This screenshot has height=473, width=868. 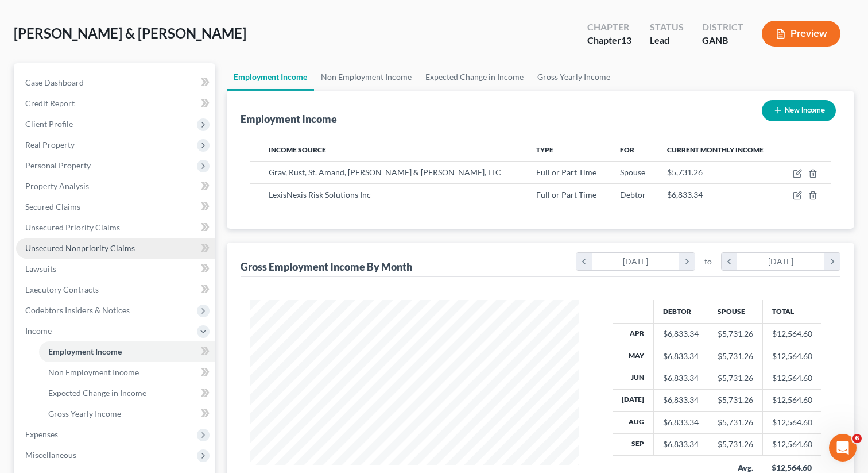 What do you see at coordinates (115, 290) in the screenshot?
I see `a: Executory Contracts` at bounding box center [115, 290].